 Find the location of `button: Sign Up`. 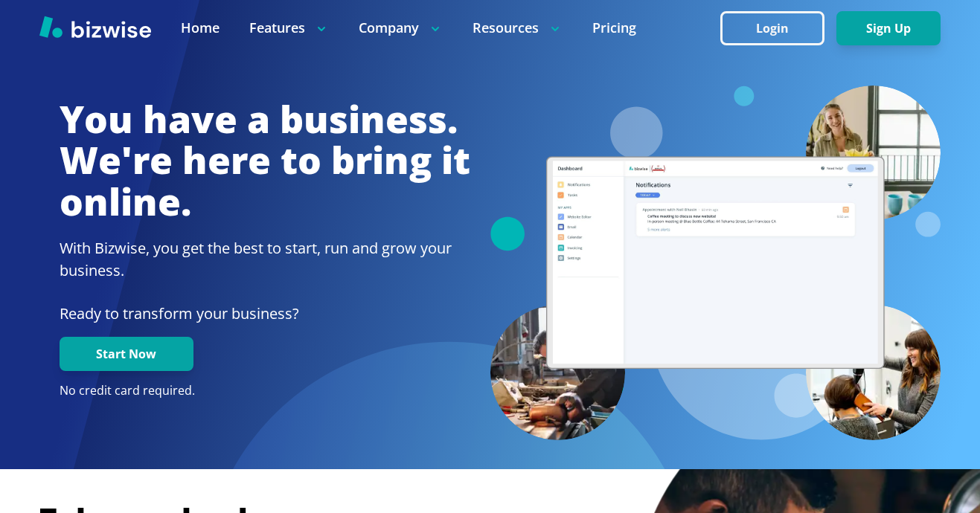

button: Sign Up is located at coordinates (888, 28).